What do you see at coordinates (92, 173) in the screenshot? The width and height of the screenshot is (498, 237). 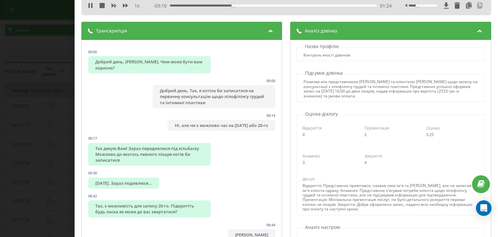 I see `div: 00:30` at bounding box center [92, 173].